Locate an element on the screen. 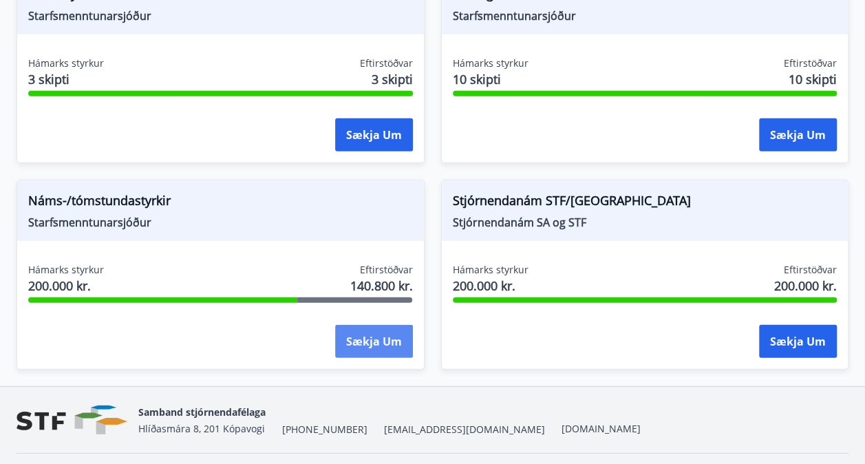 The height and width of the screenshot is (464, 865). span: Hlíðasmára 8, 201 Kópavogi is located at coordinates (202, 428).